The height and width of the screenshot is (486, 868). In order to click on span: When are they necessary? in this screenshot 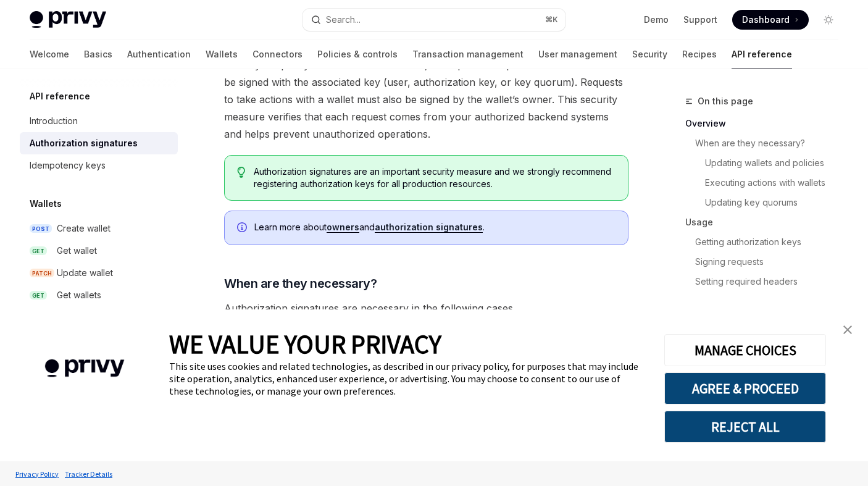, I will do `click(300, 283)`.